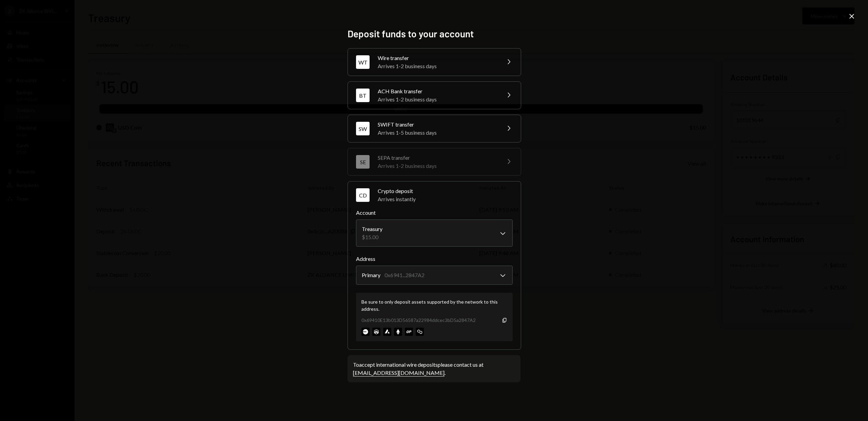  Describe the element at coordinates (434, 95) in the screenshot. I see `button: BTACH Bank transferArrives 1-2 business days` at that location.